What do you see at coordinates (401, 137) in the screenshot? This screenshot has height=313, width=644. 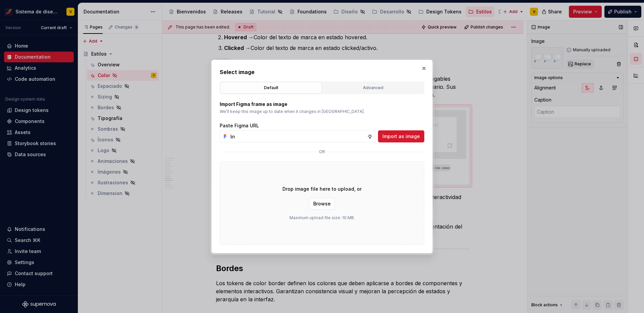 I see `span: Import as image` at bounding box center [401, 137].